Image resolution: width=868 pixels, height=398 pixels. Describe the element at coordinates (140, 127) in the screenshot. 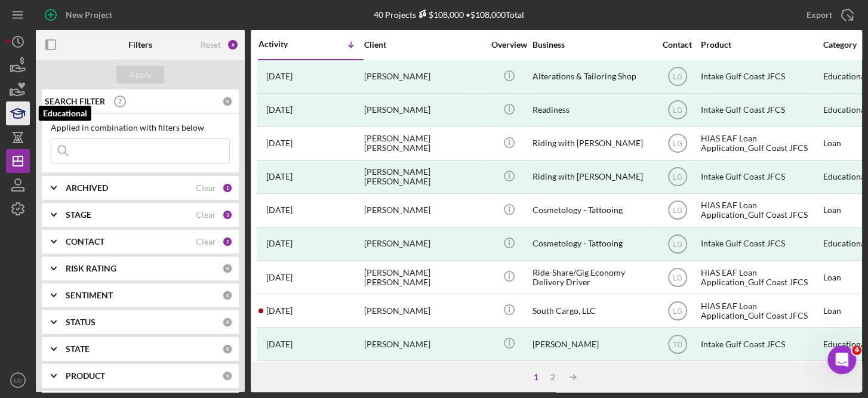

I see `div: Applied in combination with filters below` at that location.